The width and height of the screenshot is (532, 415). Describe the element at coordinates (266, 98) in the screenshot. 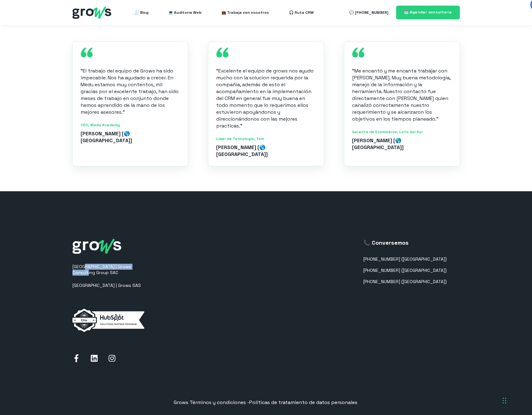

I see `p: “Excelente el equipo de grows nos ayudo mucho con la solucion requerida por la compañía, además d...` at that location.